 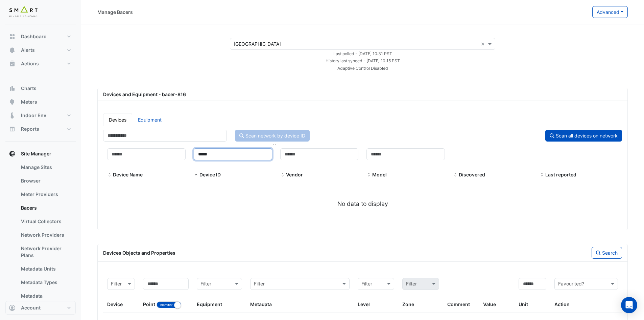 What do you see at coordinates (169, 304) in the screenshot?
I see `ui-switch: Toggle between object name and object identifier` at bounding box center [169, 304].